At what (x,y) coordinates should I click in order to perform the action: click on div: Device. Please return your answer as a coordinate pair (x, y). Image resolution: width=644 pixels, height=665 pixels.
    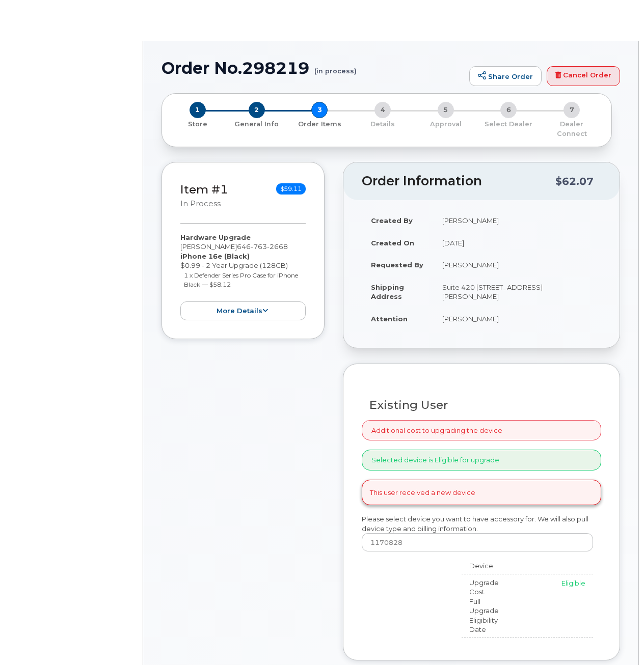
    Looking at the image, I should click on (490, 566).